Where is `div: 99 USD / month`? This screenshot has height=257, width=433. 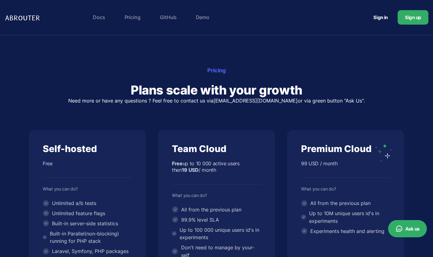 div: 99 USD / month is located at coordinates (346, 169).